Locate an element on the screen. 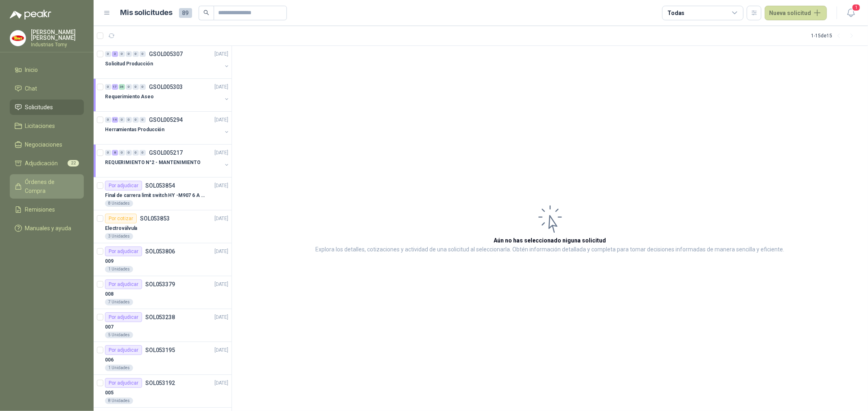 Image resolution: width=868 pixels, height=411 pixels. p: GSOL005303 is located at coordinates (166, 87).